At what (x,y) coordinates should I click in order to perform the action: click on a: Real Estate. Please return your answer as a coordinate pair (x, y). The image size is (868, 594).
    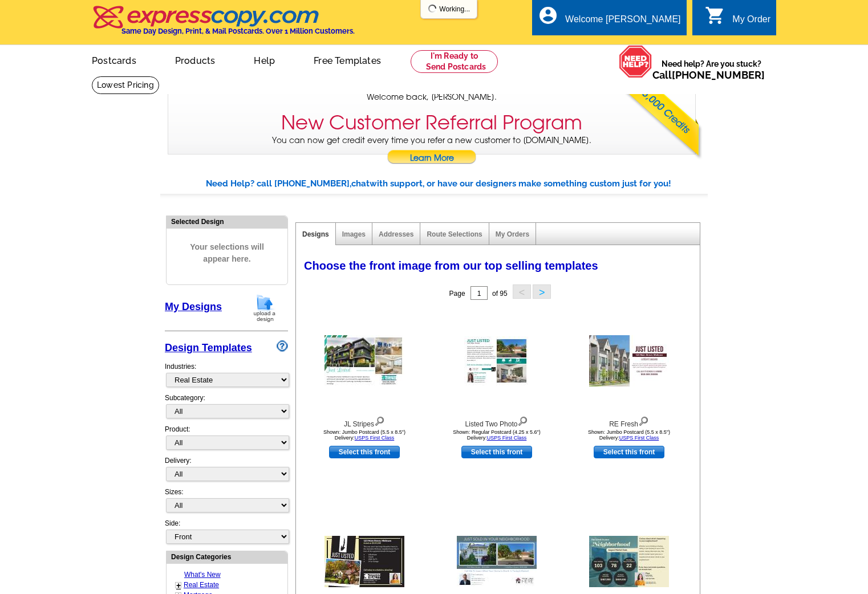
    Looking at the image, I should click on (201, 585).